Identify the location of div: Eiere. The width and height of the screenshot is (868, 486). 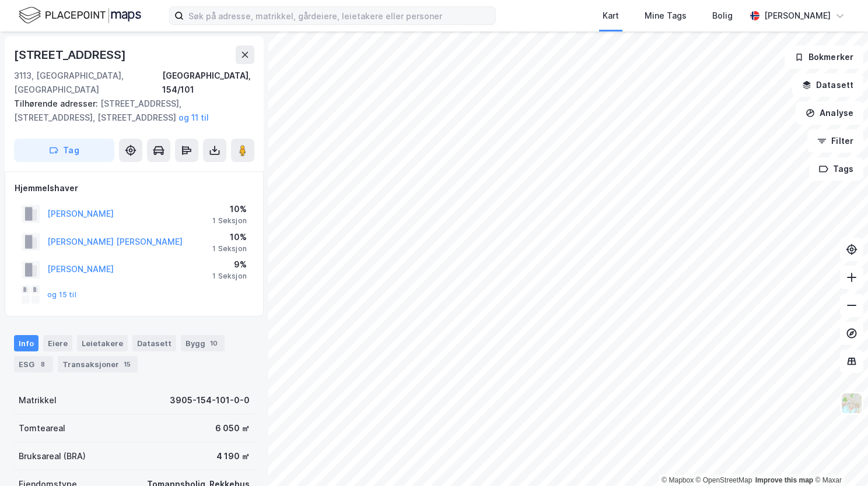
(58, 343).